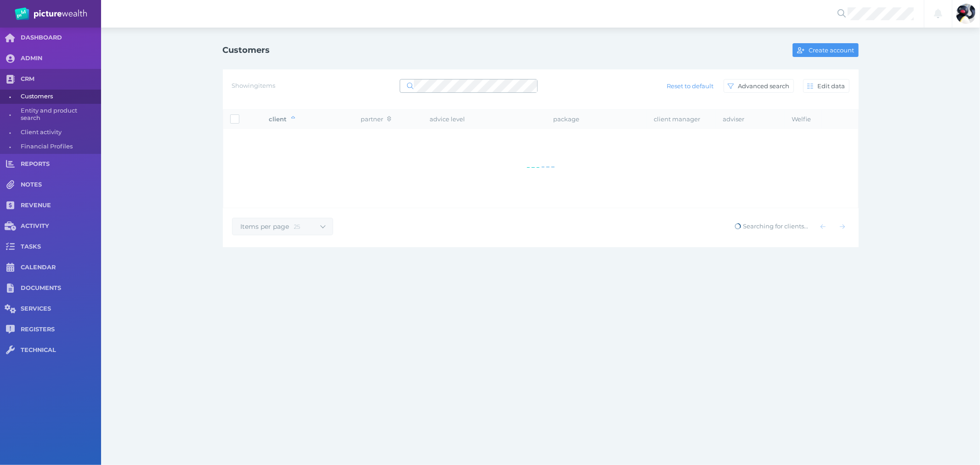  What do you see at coordinates (61, 205) in the screenshot?
I see `span: REVENUE` at bounding box center [61, 205].